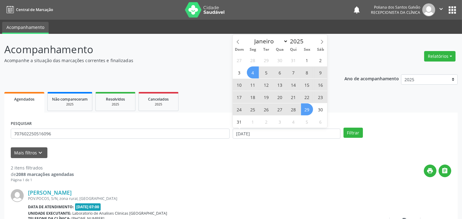  Describe the element at coordinates (253, 60) in the screenshot. I see `span: Julho 28, 2025` at that location.